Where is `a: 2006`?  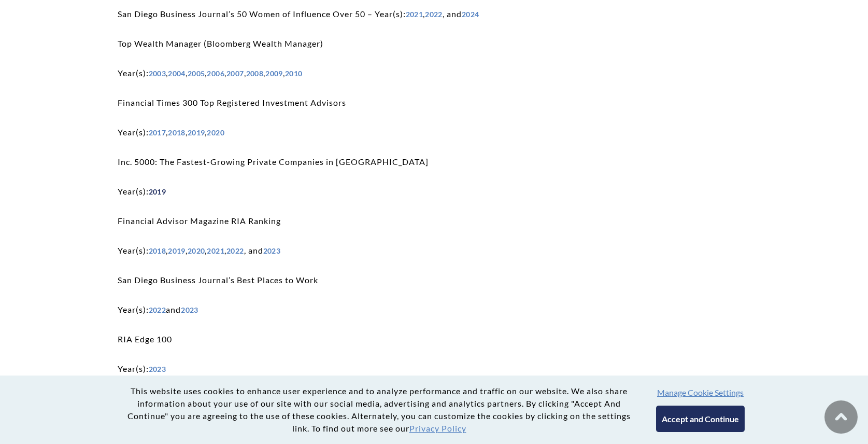 a: 2006 is located at coordinates (216, 73).